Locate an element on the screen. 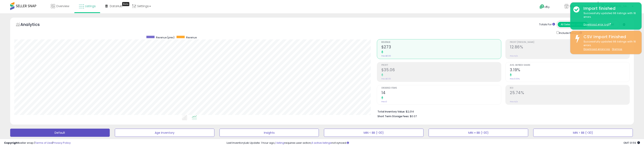 This screenshot has height=147, width=644. h2: $273 is located at coordinates (442, 47).